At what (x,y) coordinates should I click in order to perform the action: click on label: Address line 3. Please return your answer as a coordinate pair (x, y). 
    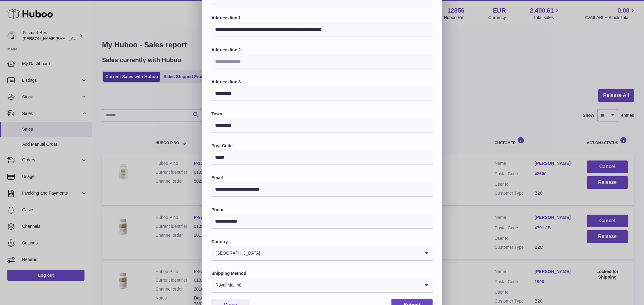
    Looking at the image, I should click on (322, 82).